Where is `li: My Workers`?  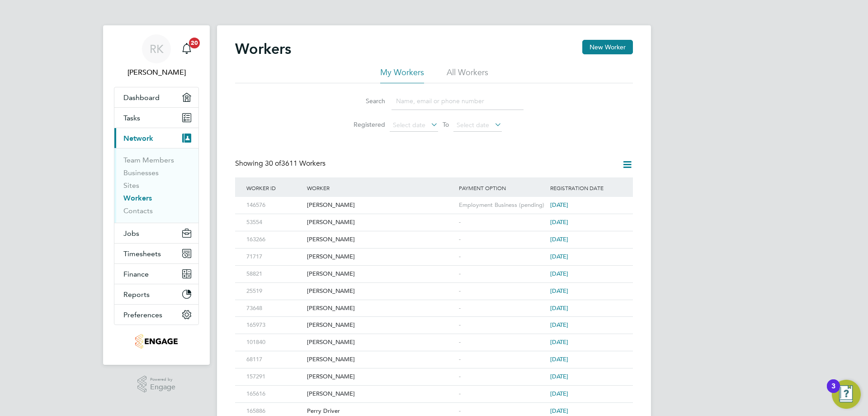 li: My Workers is located at coordinates (402, 75).